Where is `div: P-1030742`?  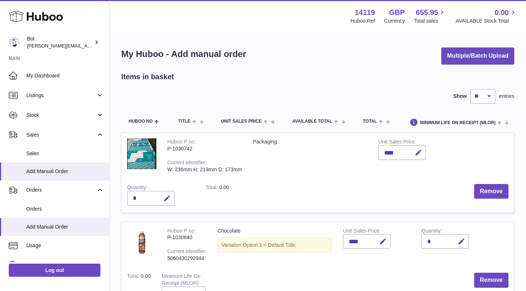
div: P-1030742 is located at coordinates (205, 149).